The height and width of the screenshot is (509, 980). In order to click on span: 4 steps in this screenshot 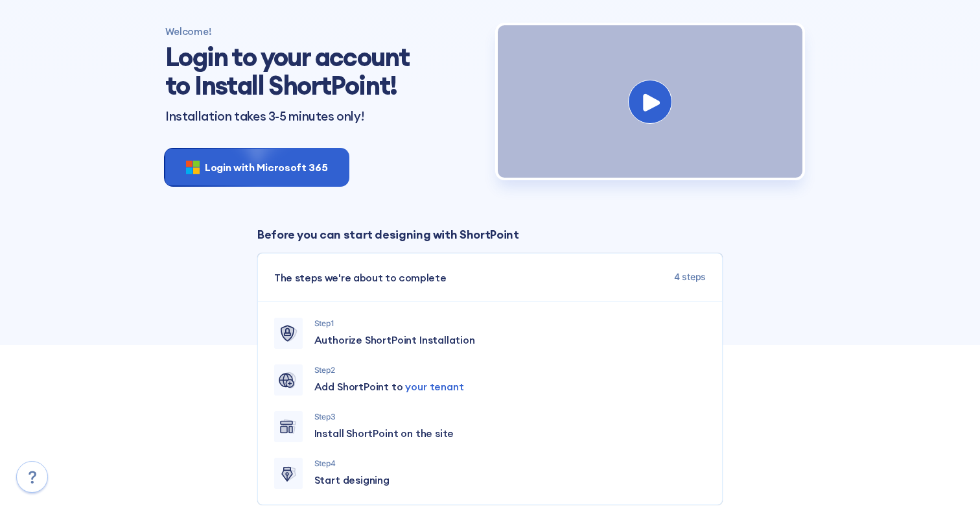, I will do `click(690, 277)`.